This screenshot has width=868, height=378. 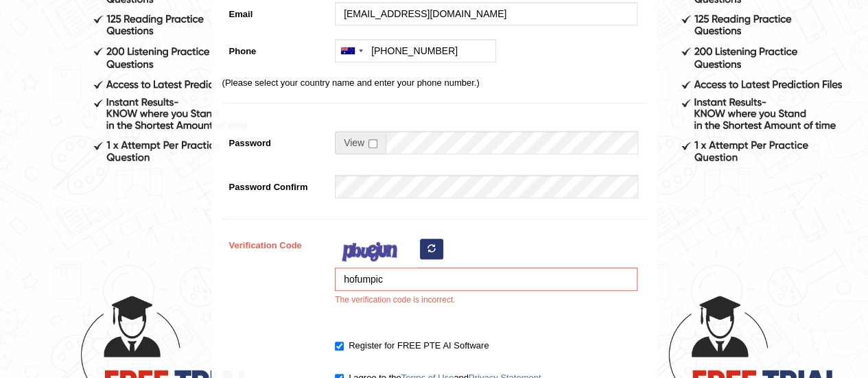 I want to click on label: Password, so click(x=275, y=140).